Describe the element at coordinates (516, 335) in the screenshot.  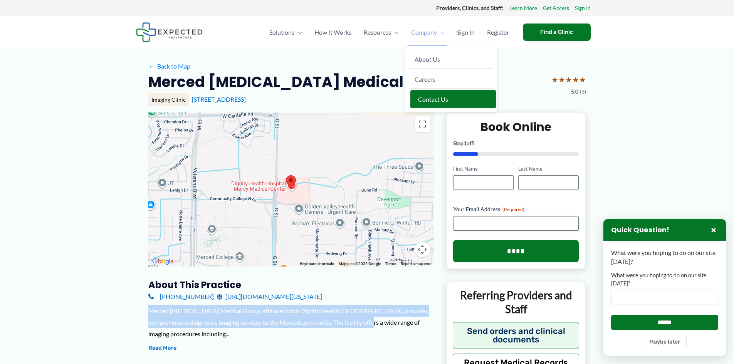
I see `button: Send orders and clinical documents` at that location.